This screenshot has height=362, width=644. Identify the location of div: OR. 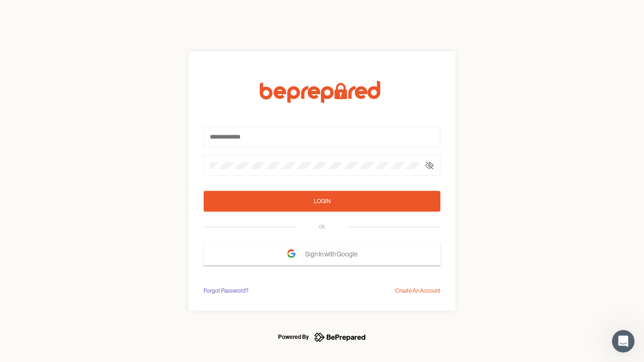
(322, 228).